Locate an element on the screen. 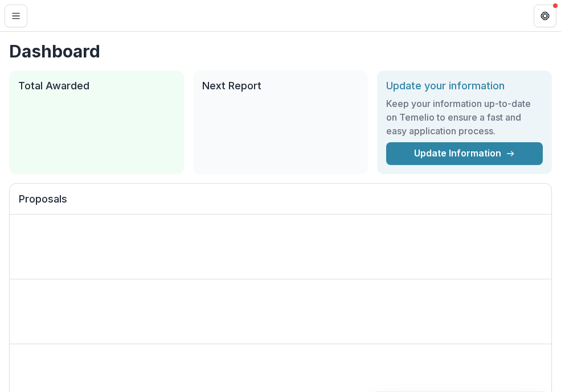 Image resolution: width=561 pixels, height=392 pixels. button: Get Help is located at coordinates (545, 16).